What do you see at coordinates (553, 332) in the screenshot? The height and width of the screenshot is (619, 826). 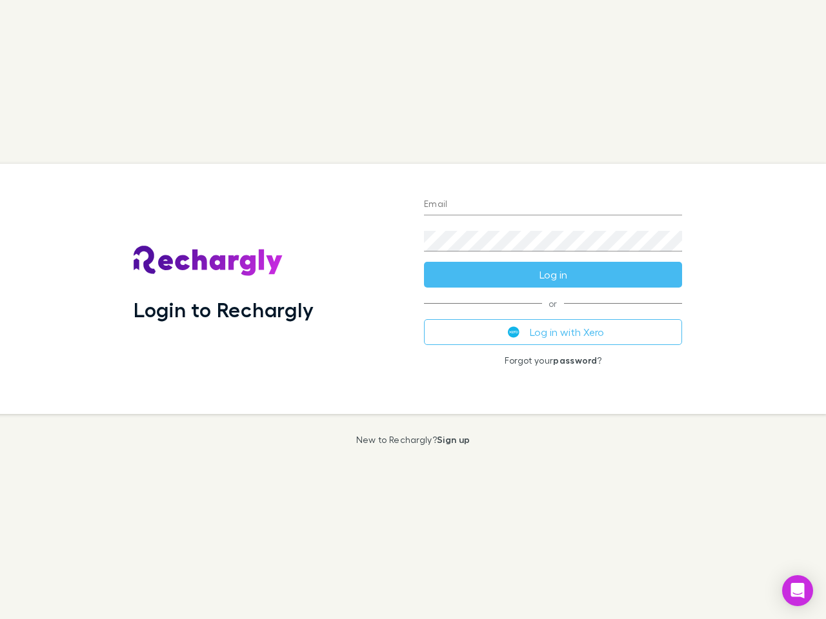 I see `button: Log in with Xero` at bounding box center [553, 332].